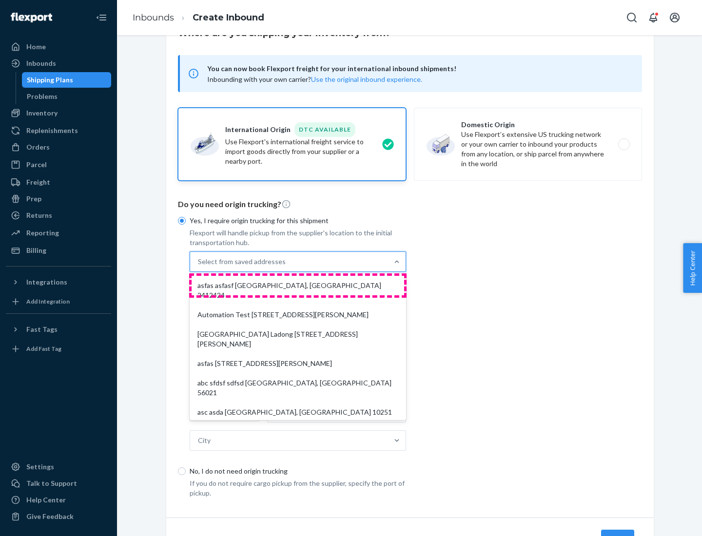 The image size is (702, 536). Describe the element at coordinates (298, 238) in the screenshot. I see `p: Flexport will handle pickup from the supplier's location to the initial transportation hub.` at that location.